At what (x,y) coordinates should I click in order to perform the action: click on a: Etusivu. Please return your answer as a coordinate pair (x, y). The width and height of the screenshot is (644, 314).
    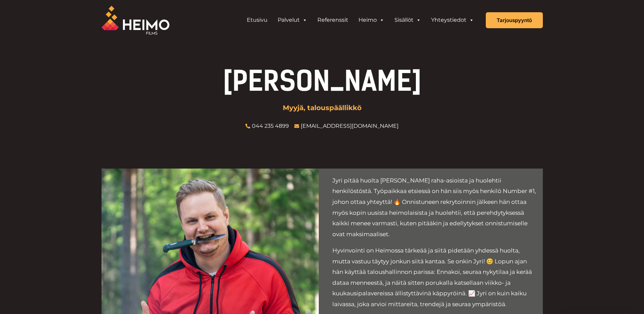
    Looking at the image, I should click on (257, 20).